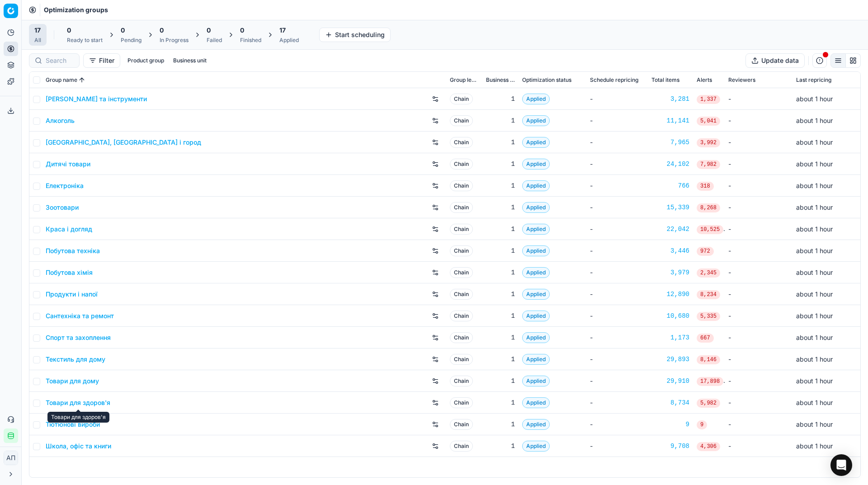  What do you see at coordinates (670, 251) in the screenshot?
I see `a: 3,446` at bounding box center [670, 251].